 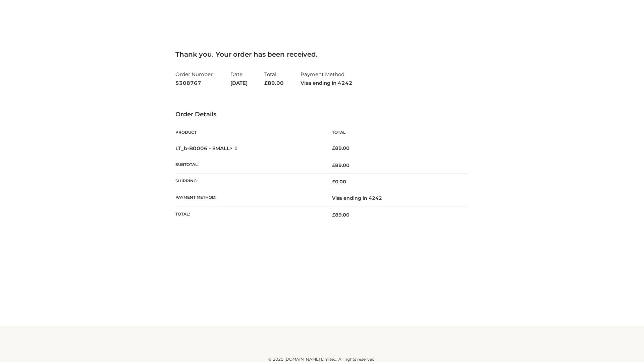 What do you see at coordinates (274, 78) in the screenshot?
I see `li: Total:` at bounding box center [274, 78].